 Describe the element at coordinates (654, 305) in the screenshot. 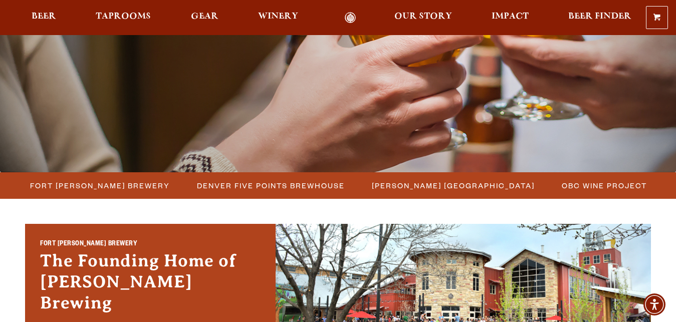

I see `div: Accessibility Menu` at that location.